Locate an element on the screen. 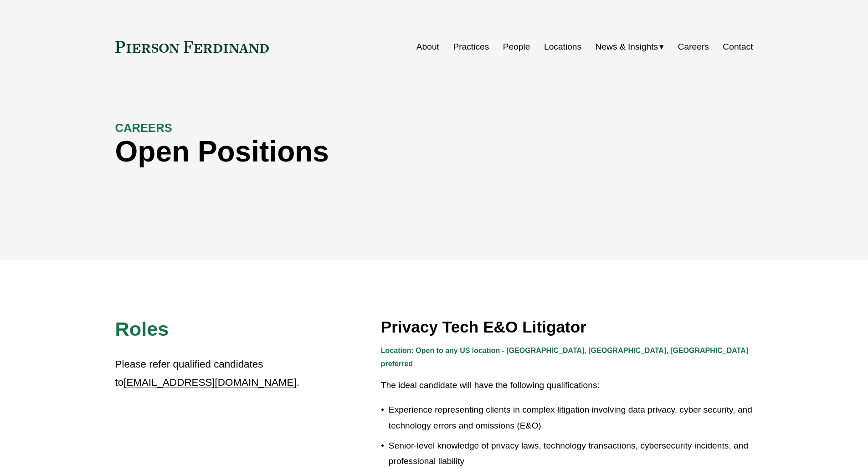 The width and height of the screenshot is (868, 469). strong: CAREERS is located at coordinates (144, 128).